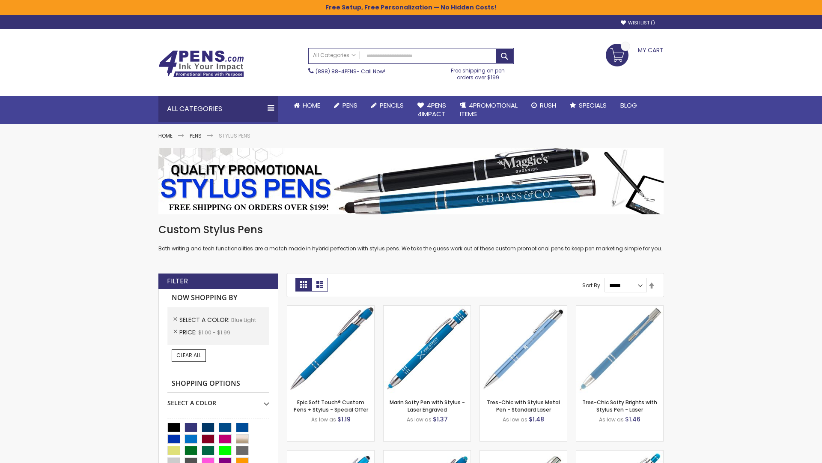 The height and width of the screenshot is (463, 822). I want to click on span: All Categories, so click(335, 55).